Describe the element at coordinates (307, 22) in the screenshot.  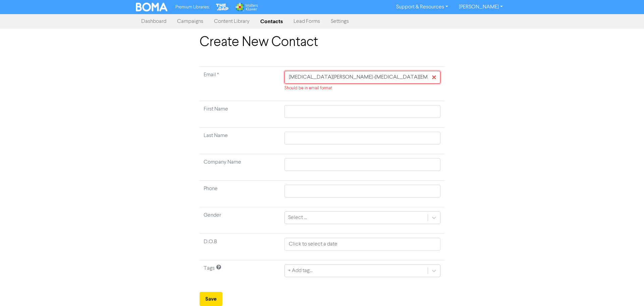
I see `a: Lead Forms` at that location.